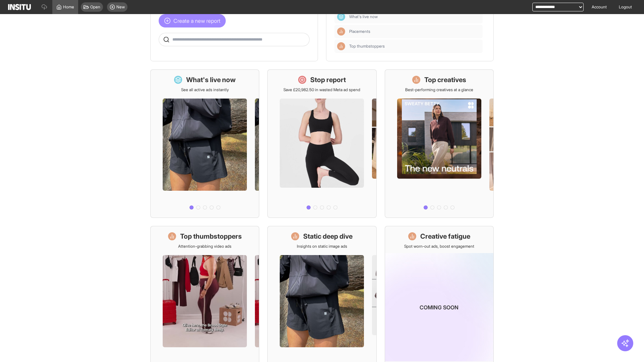  What do you see at coordinates (205, 90) in the screenshot?
I see `p: See all active ads instantly` at bounding box center [205, 90].